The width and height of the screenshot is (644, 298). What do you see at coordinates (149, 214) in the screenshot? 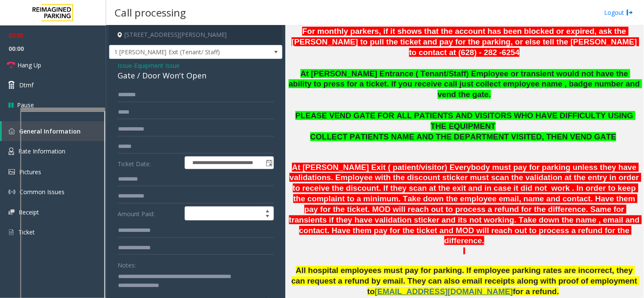
I see `label: Amount Paid:` at bounding box center [149, 214].